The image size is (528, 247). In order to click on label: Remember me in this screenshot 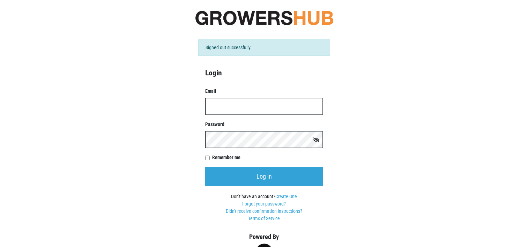, I will do `click(268, 157)`.